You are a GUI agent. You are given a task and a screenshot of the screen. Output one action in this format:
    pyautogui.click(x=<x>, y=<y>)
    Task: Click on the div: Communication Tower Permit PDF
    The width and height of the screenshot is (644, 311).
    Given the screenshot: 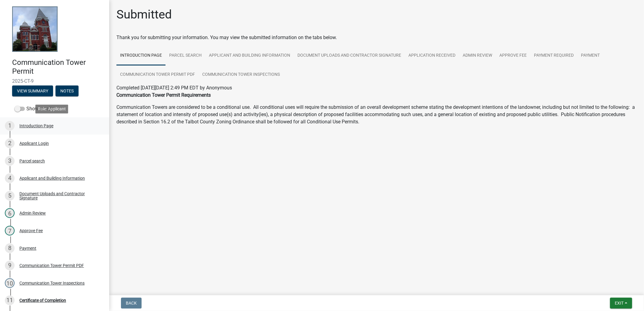 What is the action you would take?
    pyautogui.click(x=51, y=265)
    